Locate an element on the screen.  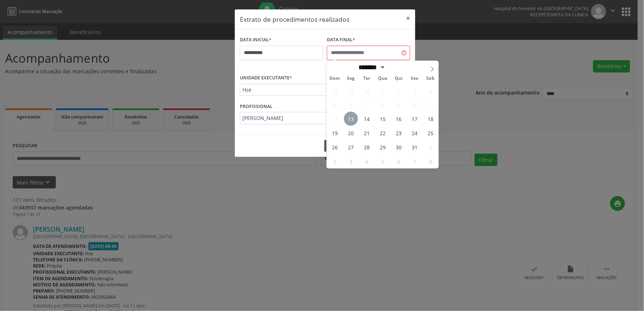
span: Novembro 7, 2025 is located at coordinates (414, 161).